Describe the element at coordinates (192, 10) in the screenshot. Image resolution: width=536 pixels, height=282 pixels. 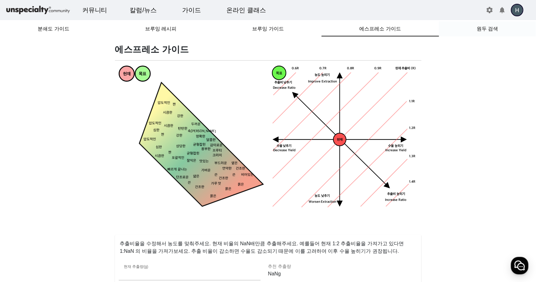
I see `a: 가이드` at that location.